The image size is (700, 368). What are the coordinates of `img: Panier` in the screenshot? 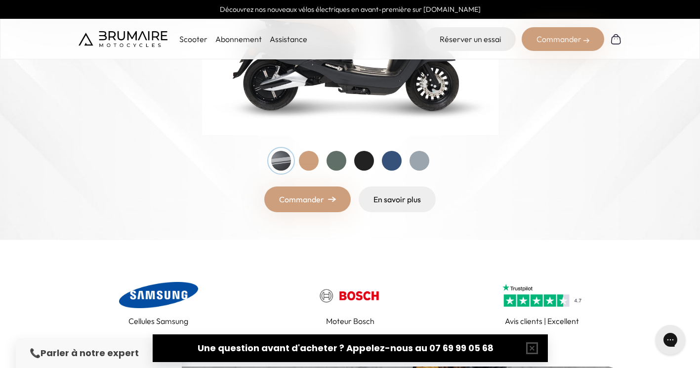 It's located at (616, 39).